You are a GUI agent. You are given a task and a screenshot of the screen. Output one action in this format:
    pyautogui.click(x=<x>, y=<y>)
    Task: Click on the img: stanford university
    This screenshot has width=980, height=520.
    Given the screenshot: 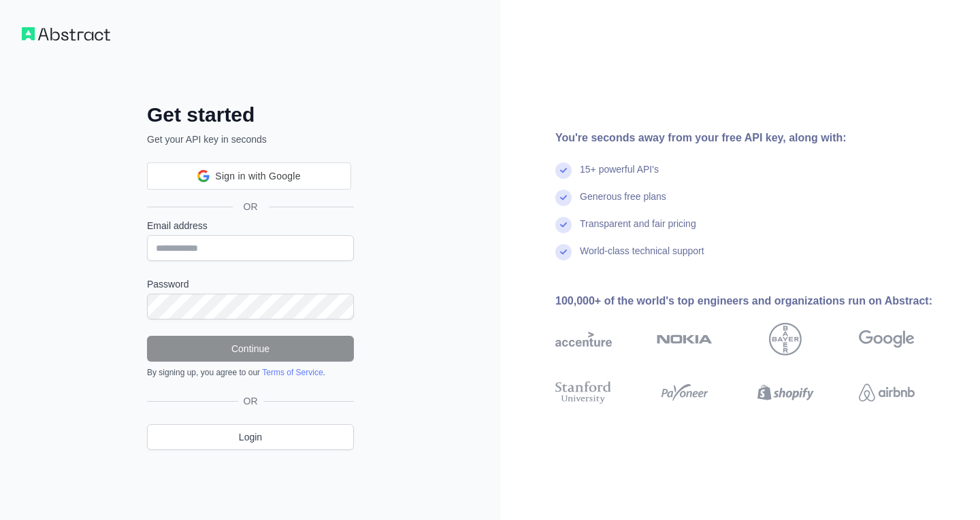 What is the action you would take?
    pyautogui.click(x=583, y=392)
    